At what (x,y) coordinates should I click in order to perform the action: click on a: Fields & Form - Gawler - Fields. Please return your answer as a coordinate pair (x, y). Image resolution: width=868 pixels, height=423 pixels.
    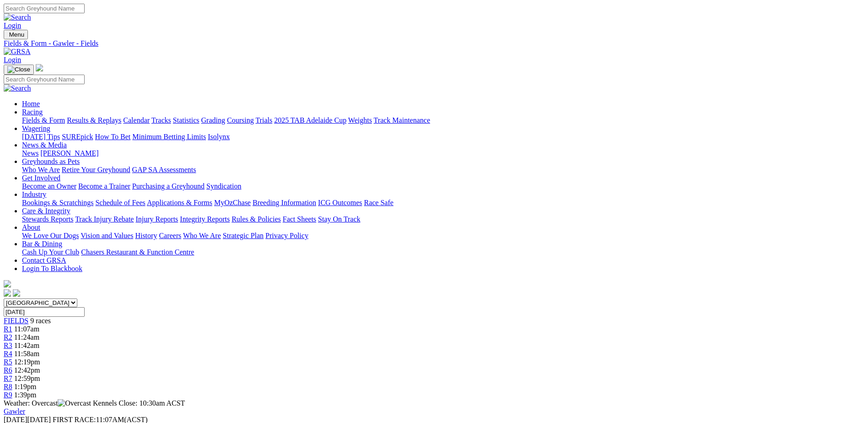
    Looking at the image, I should click on (433, 44).